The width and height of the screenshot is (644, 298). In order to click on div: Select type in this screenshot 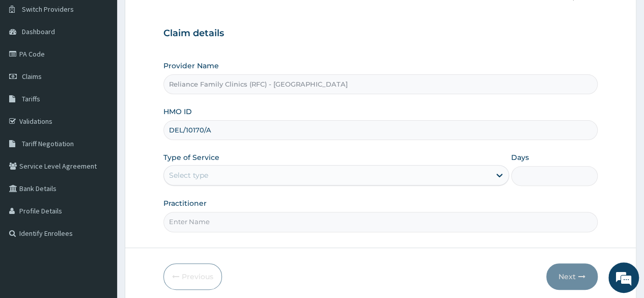, I will do `click(188, 175)`.